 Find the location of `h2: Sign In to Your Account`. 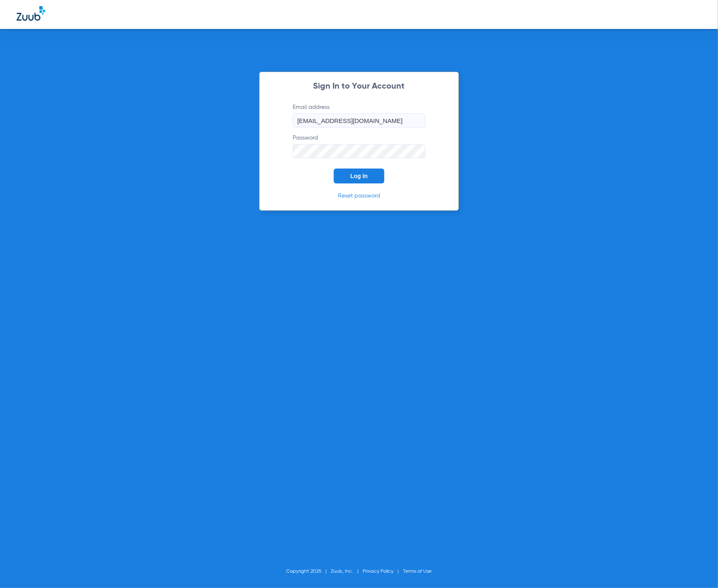

h2: Sign In to Your Account is located at coordinates (359, 86).